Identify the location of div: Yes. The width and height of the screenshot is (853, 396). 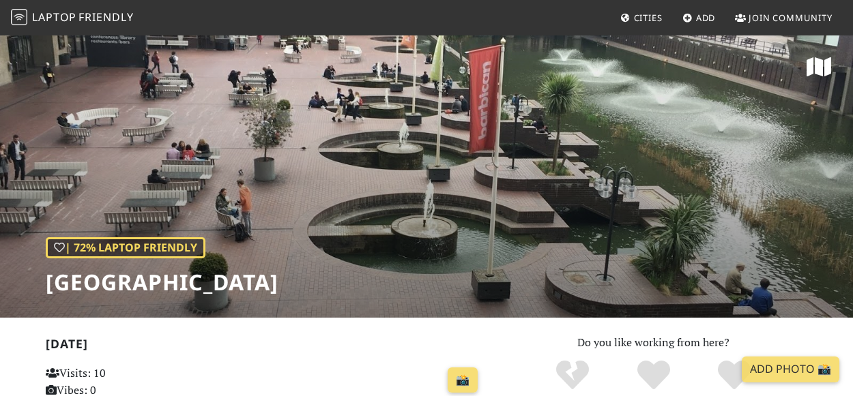
(653, 376).